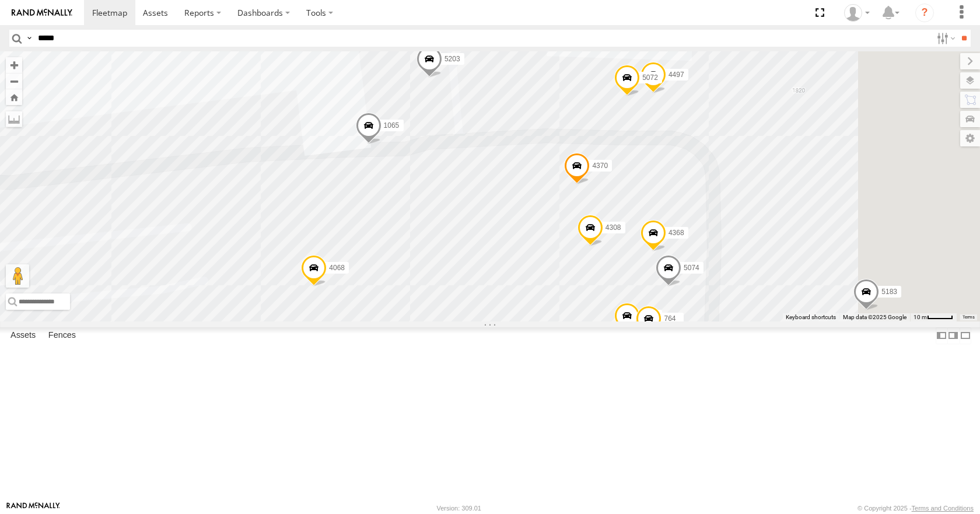 This screenshot has width=980, height=514. Describe the element at coordinates (14, 81) in the screenshot. I see `button: Zoom out` at that location.